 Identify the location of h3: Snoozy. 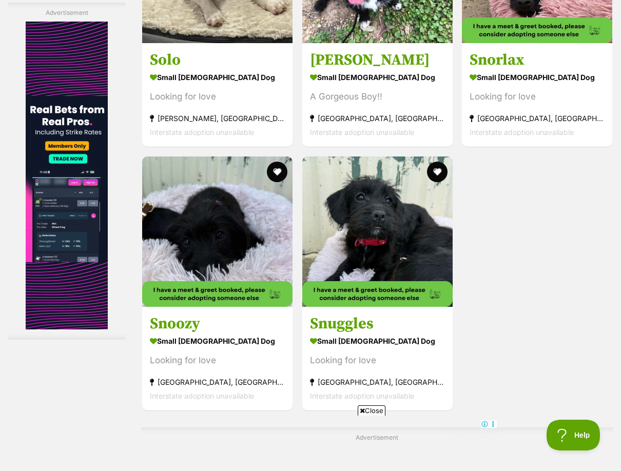
(217, 324).